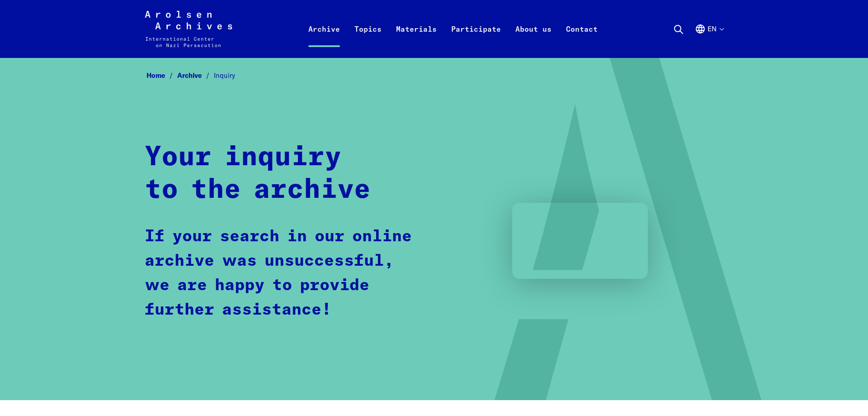 The height and width of the screenshot is (416, 868). I want to click on a: Contact, so click(582, 40).